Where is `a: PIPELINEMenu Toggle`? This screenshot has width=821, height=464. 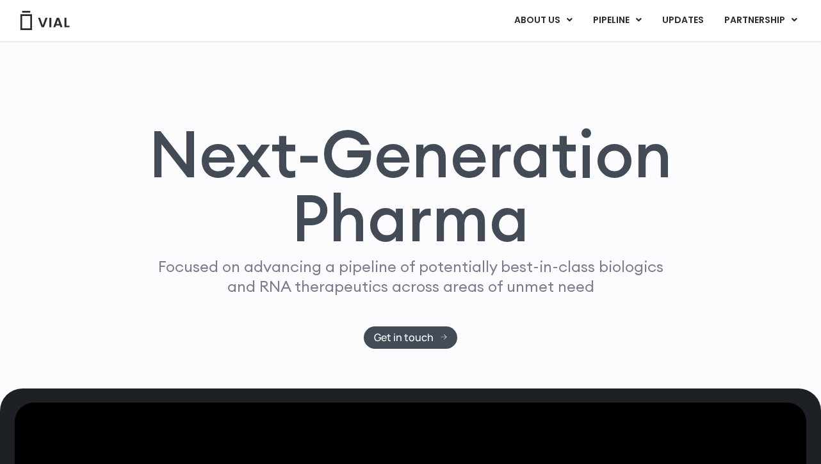
a: PIPELINEMenu Toggle is located at coordinates (617, 20).